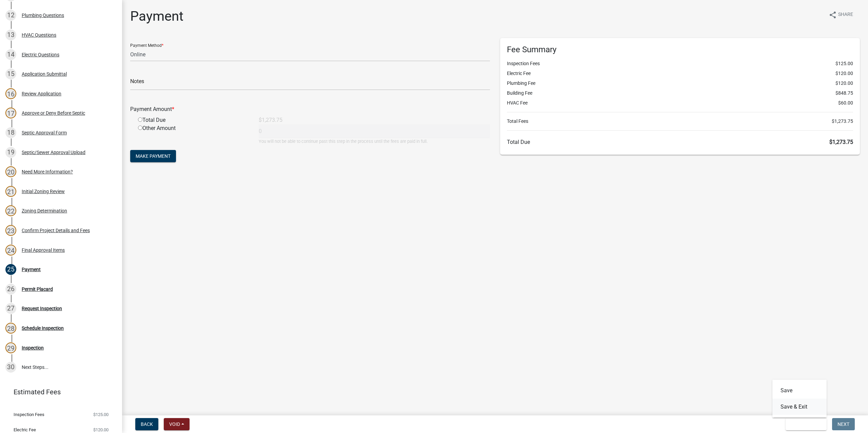 The height and width of the screenshot is (433, 868). What do you see at coordinates (153, 156) in the screenshot?
I see `button: Make Payment` at bounding box center [153, 156].